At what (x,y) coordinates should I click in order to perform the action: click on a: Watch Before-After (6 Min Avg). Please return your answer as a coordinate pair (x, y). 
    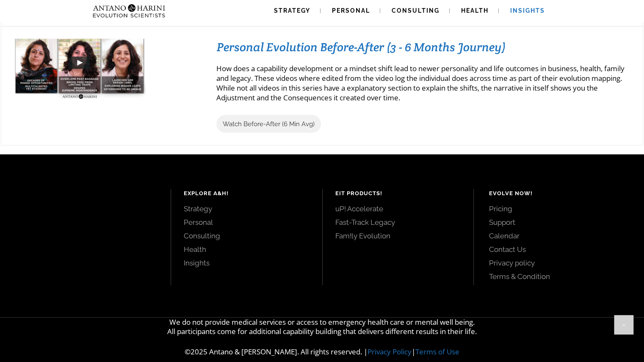
    Looking at the image, I should click on (269, 124).